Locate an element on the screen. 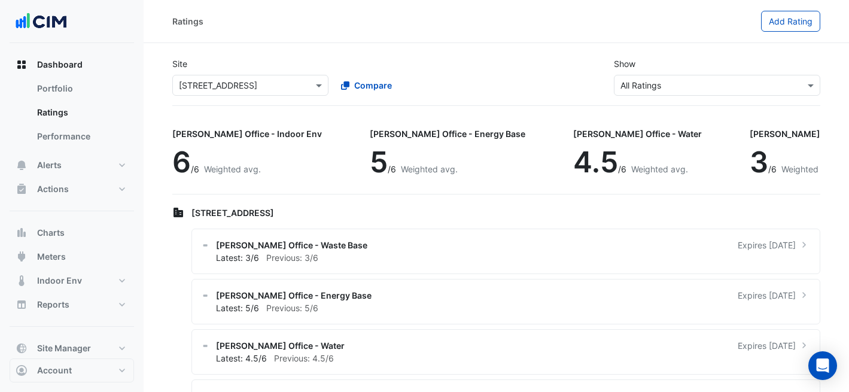  app-icon: Actions is located at coordinates (22, 189).